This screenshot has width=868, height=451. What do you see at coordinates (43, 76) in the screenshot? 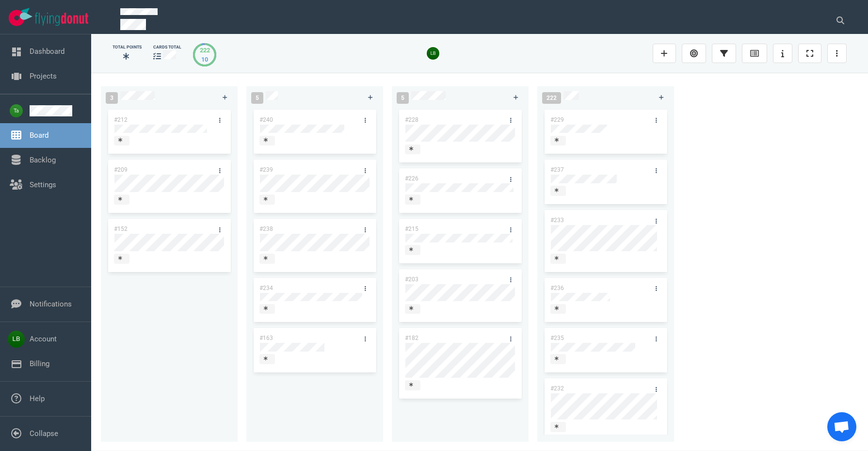
I see `a: Projects` at bounding box center [43, 76].